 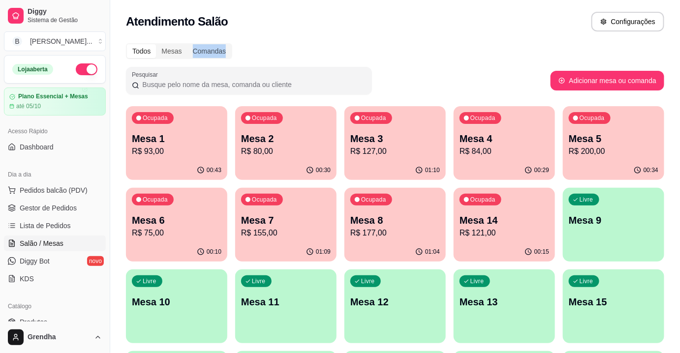 I want to click on button: Configurações, so click(x=628, y=22).